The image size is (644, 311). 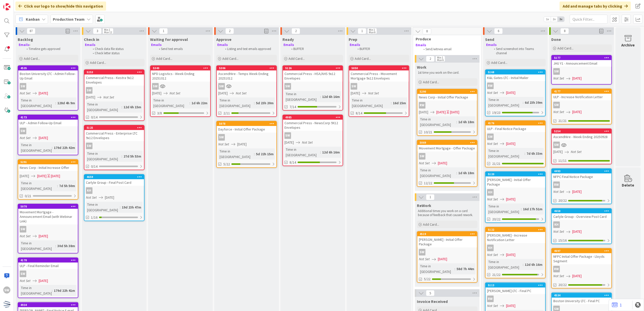 What do you see at coordinates (48, 264) in the screenshot?
I see `div: 4178ULP - Final Reminder Email` at bounding box center [48, 264].